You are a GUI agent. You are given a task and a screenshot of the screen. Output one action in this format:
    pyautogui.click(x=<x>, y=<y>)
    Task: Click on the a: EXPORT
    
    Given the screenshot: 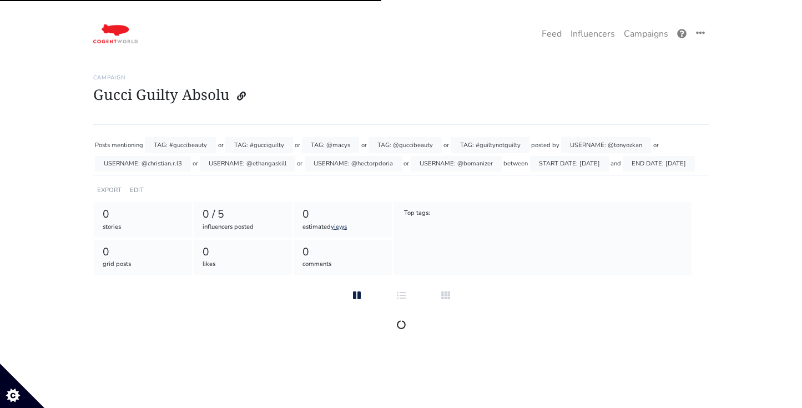 What is the action you would take?
    pyautogui.click(x=109, y=190)
    